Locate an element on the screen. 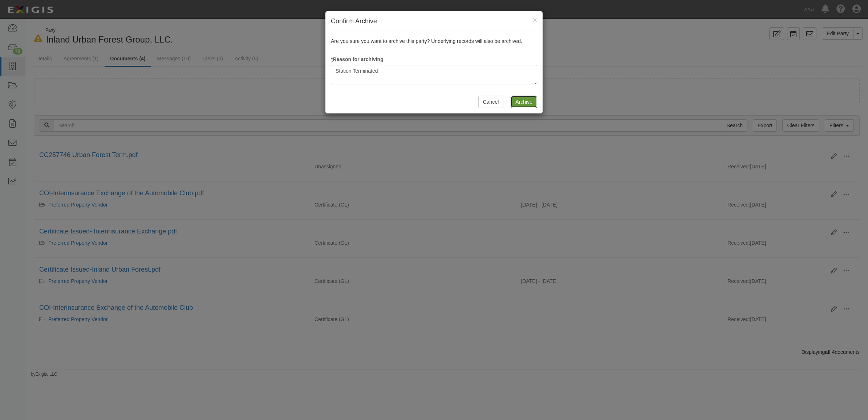  input: Archive is located at coordinates (524, 102).